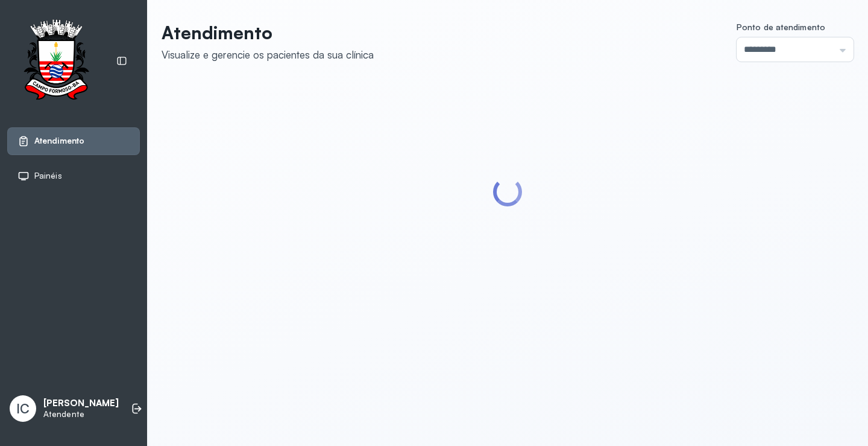 Image resolution: width=868 pixels, height=446 pixels. Describe the element at coordinates (81, 414) in the screenshot. I see `p: Atendente` at that location.